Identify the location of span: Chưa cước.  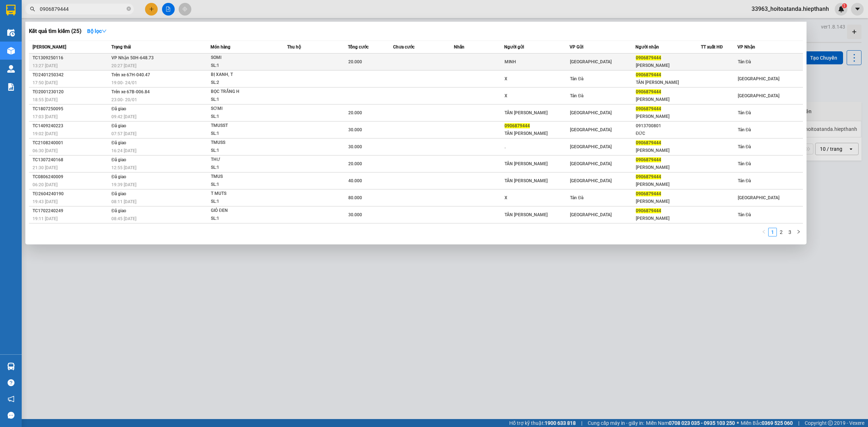
(404, 47).